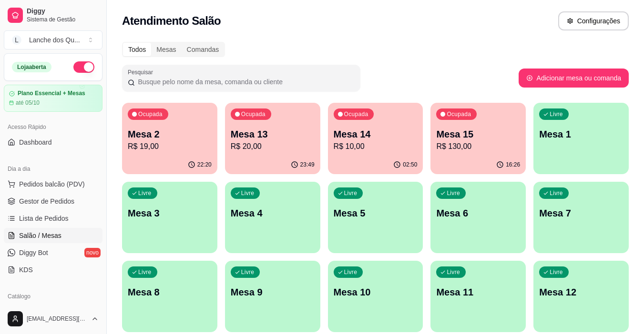 The width and height of the screenshot is (644, 334). What do you see at coordinates (478, 134) in the screenshot?
I see `p: Mesa 15` at bounding box center [478, 134].